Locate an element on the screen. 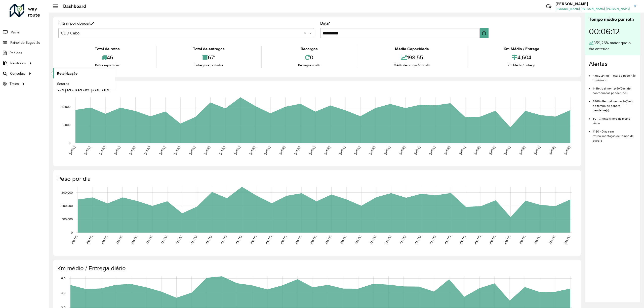  h4: Alertas is located at coordinates (613, 64).